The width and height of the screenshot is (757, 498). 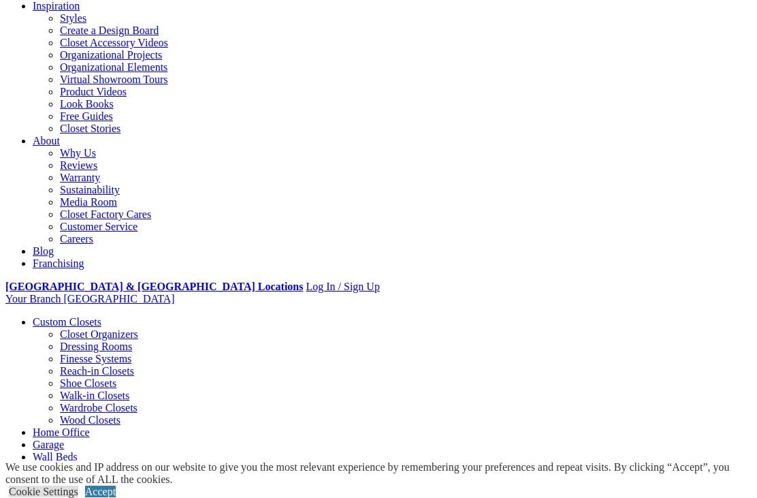 What do you see at coordinates (342, 286) in the screenshot?
I see `a: Log In / Sign Up` at bounding box center [342, 286].